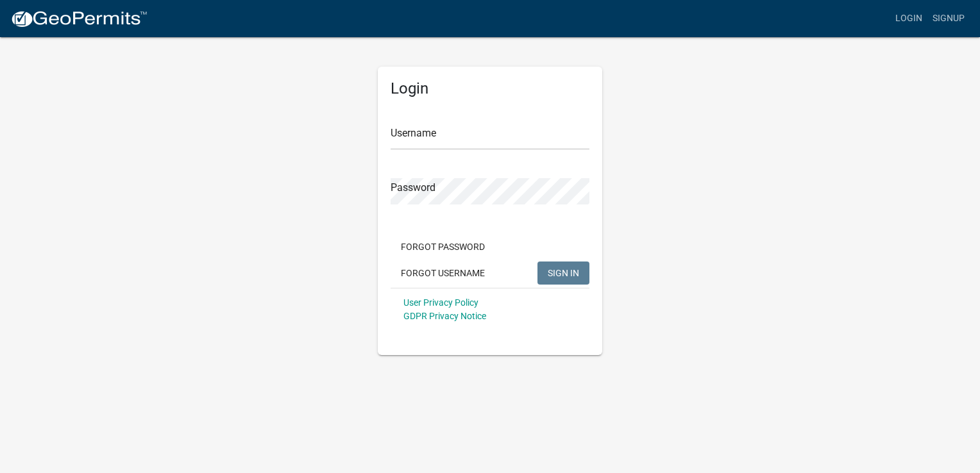 Image resolution: width=980 pixels, height=473 pixels. What do you see at coordinates (443, 247) in the screenshot?
I see `button: Forgot Password` at bounding box center [443, 247].